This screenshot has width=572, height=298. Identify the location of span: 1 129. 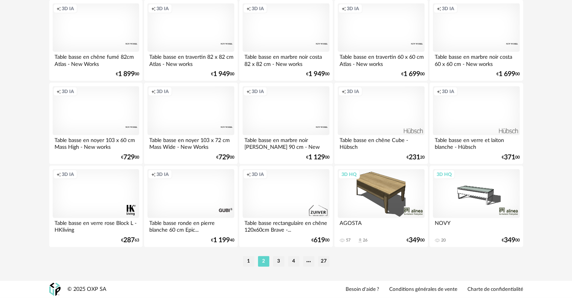
(317, 157).